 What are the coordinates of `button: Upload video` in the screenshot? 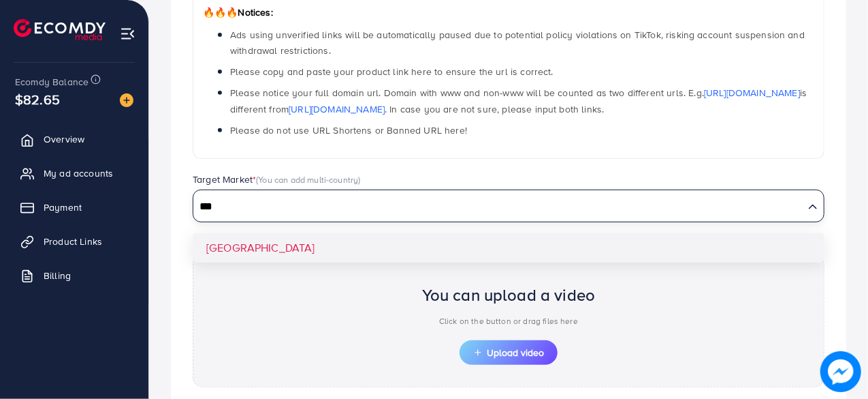 It's located at (508, 352).